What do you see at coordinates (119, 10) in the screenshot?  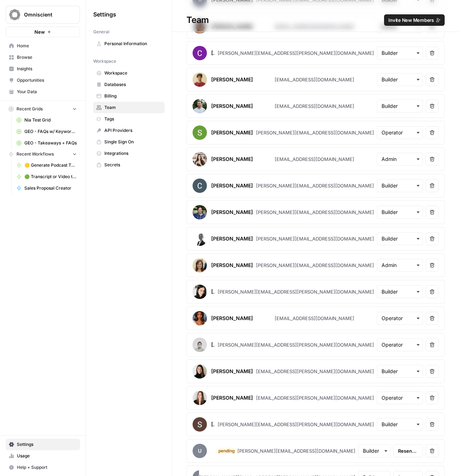 I see `button: Home` at bounding box center [119, 10].